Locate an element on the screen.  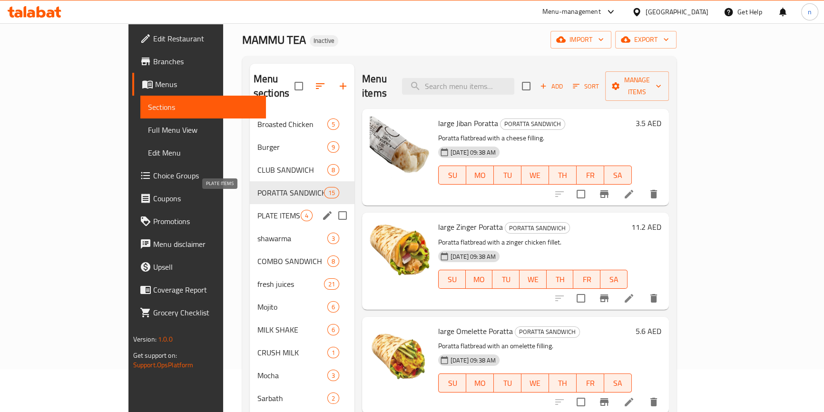
a: Edit Menu is located at coordinates (203, 153).